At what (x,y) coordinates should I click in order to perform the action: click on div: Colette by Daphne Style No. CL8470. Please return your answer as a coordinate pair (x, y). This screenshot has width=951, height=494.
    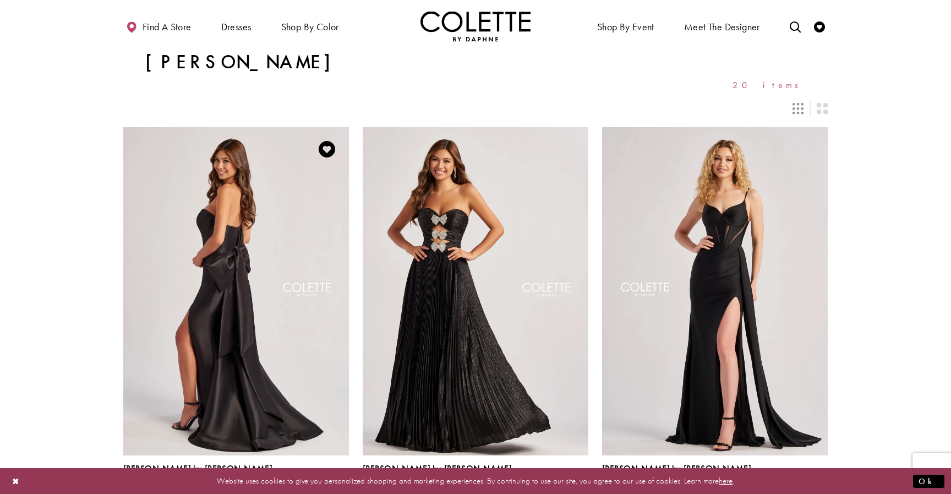
    Looking at the image, I should click on (198, 475).